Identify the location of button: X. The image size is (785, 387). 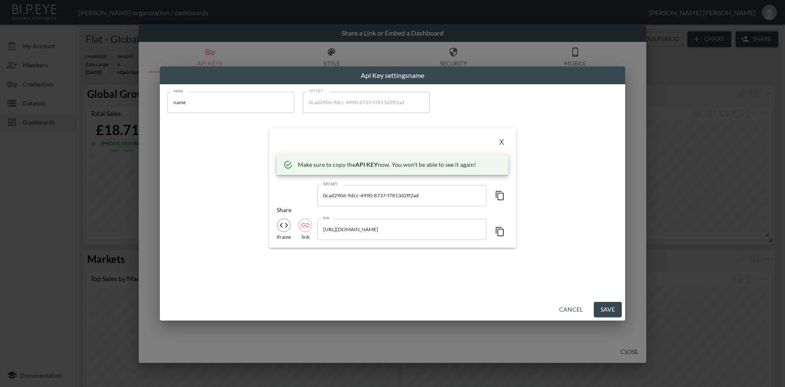
(502, 143).